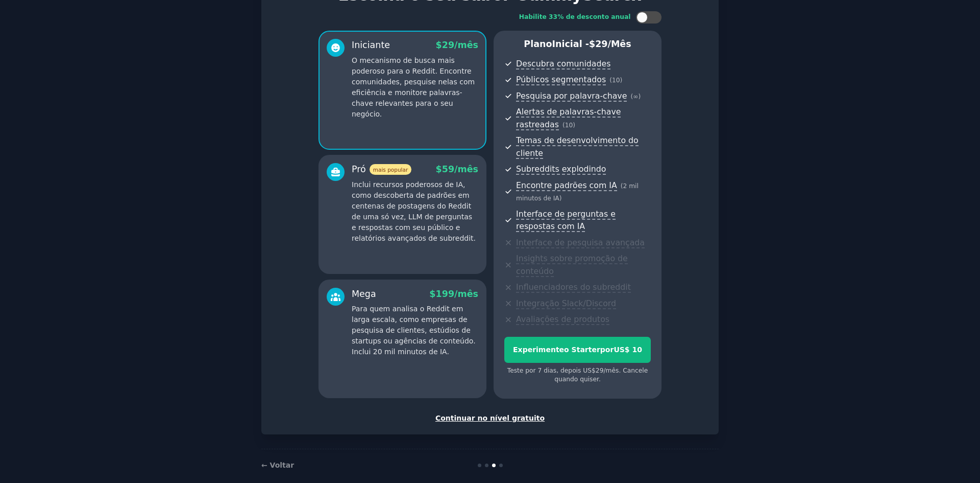  What do you see at coordinates (572, 265) in the screenshot?
I see `font: Insights sobre promoção de conteúdo` at bounding box center [572, 265].